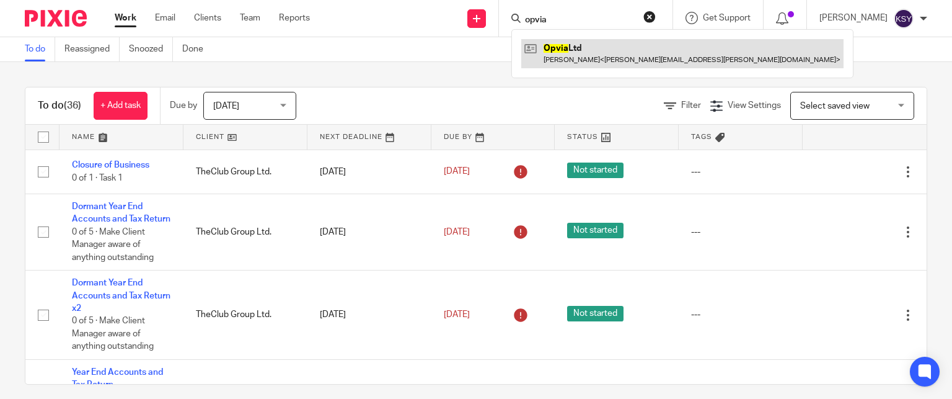 The height and width of the screenshot is (399, 952). What do you see at coordinates (691, 105) in the screenshot?
I see `span: Filter` at bounding box center [691, 105].